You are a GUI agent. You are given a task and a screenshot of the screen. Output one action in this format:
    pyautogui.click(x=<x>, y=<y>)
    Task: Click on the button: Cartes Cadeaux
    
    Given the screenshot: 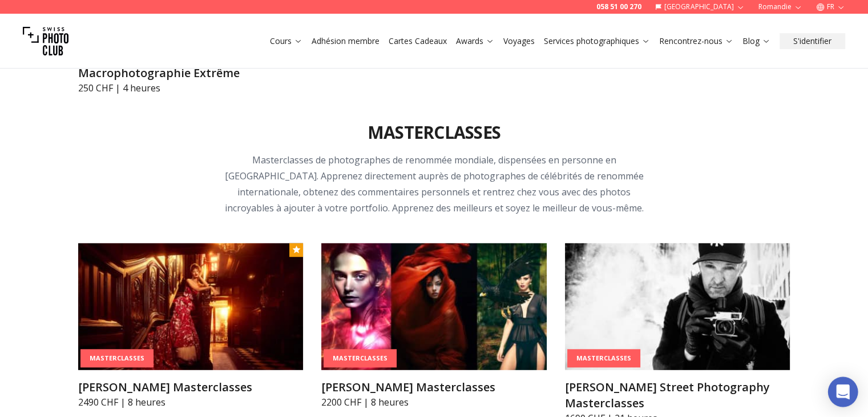 What is the action you would take?
    pyautogui.click(x=418, y=41)
    